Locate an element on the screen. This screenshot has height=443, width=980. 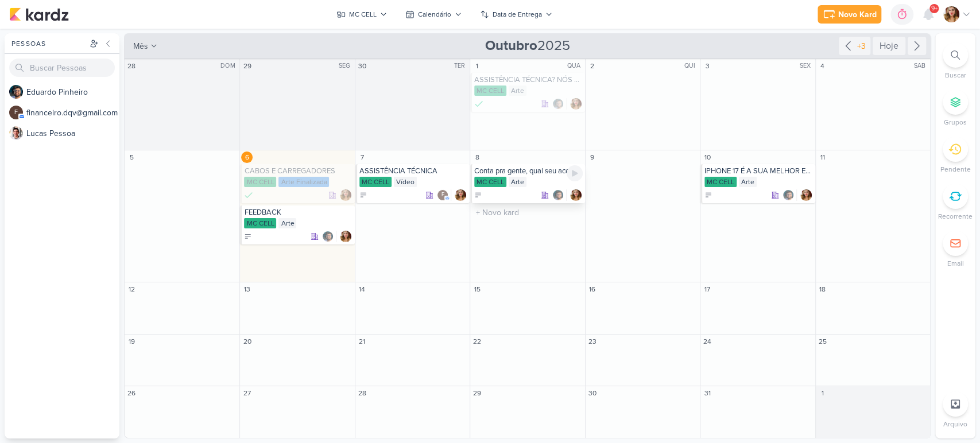
div: 3 is located at coordinates (707, 66).